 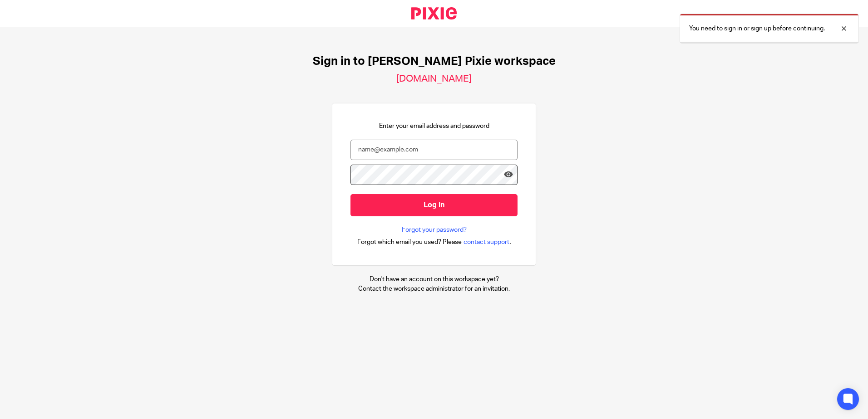 What do you see at coordinates (434, 289) in the screenshot?
I see `p: Contact the workspace administrator for an invitation.` at bounding box center [434, 289].